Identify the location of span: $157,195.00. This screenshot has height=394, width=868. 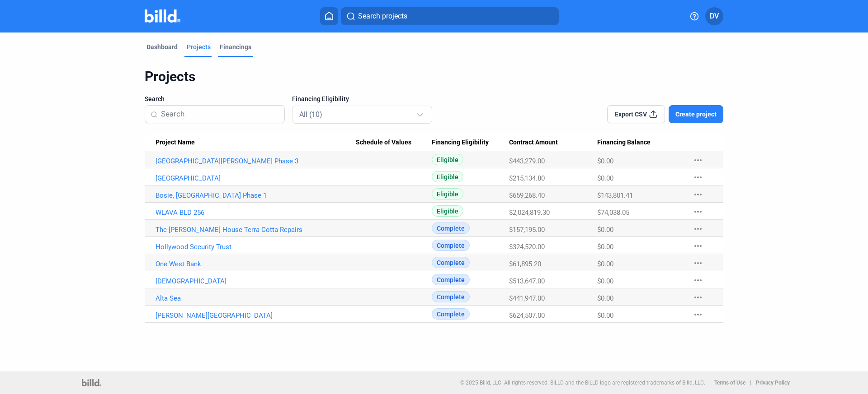
(526, 230).